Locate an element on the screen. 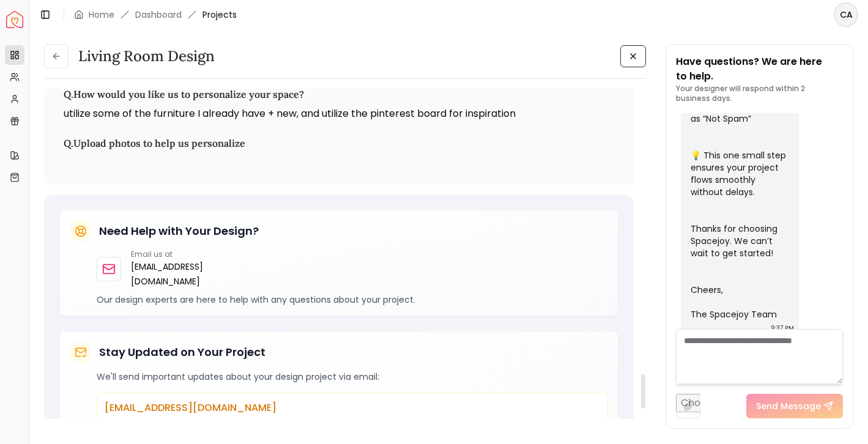  div: 9:37 PM is located at coordinates (782, 328).